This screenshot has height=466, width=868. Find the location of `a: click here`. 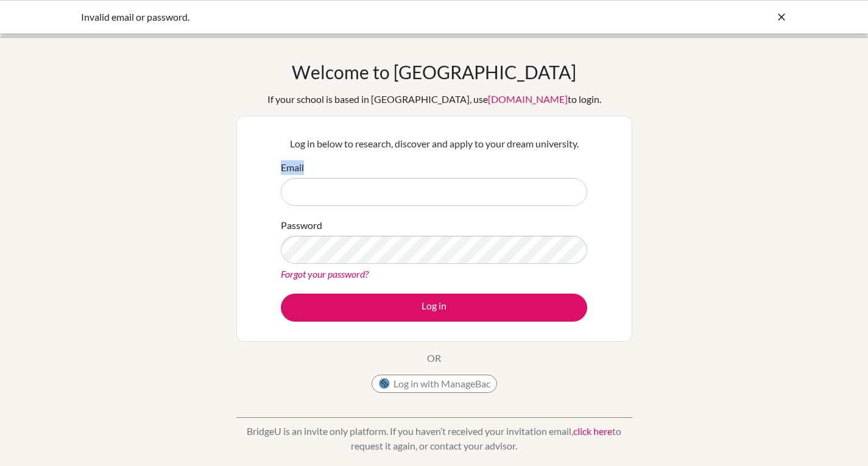

a: click here is located at coordinates (593, 431).